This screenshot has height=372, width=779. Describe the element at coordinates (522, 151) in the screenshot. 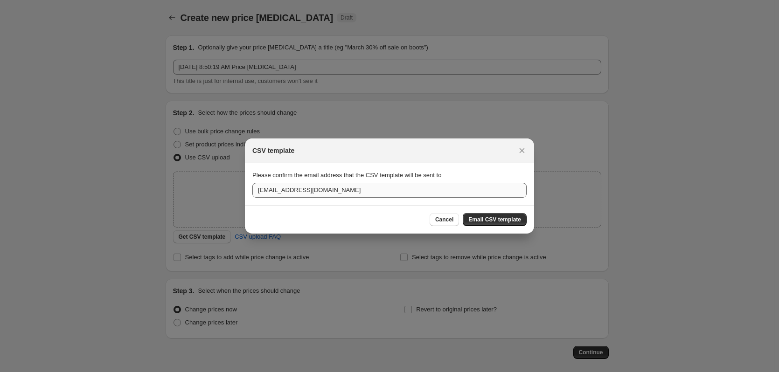

I see `button: Close` at that location.